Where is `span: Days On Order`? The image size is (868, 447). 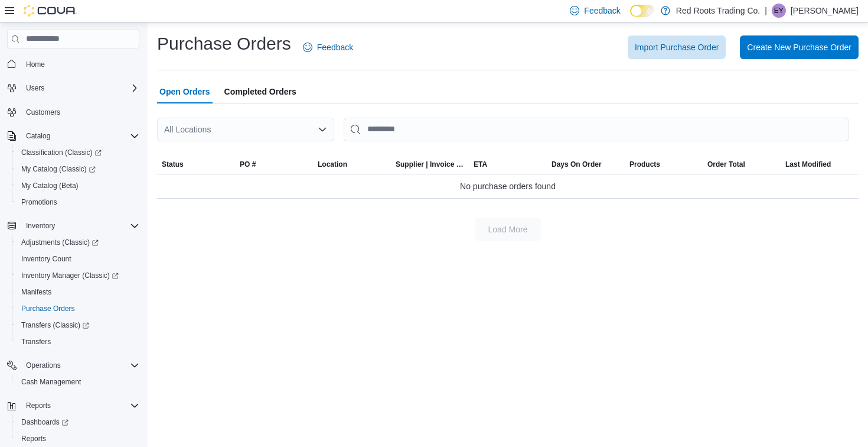 span: Days On Order is located at coordinates (576, 164).